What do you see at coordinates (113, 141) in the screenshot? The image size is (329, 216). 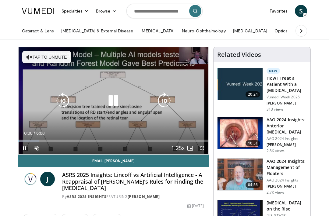 I see `div: Progress Bar` at bounding box center [113, 141].